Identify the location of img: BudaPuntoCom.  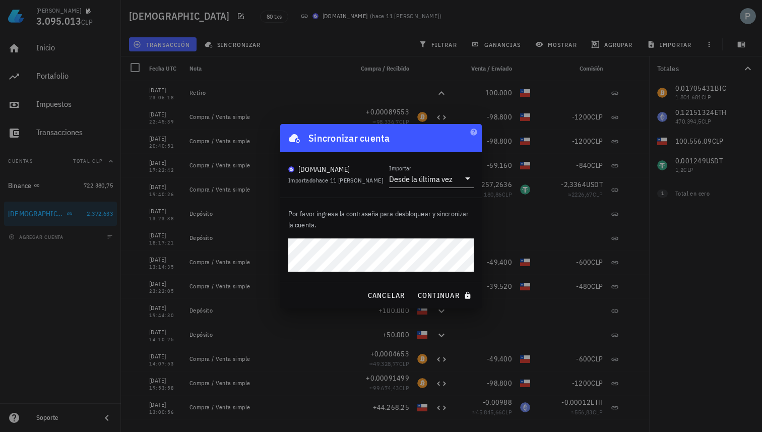
(291, 169).